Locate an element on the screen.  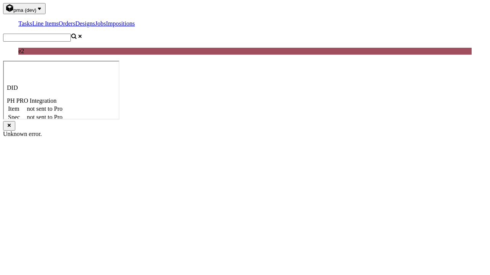
button: pma (dev) is located at coordinates (24, 8).